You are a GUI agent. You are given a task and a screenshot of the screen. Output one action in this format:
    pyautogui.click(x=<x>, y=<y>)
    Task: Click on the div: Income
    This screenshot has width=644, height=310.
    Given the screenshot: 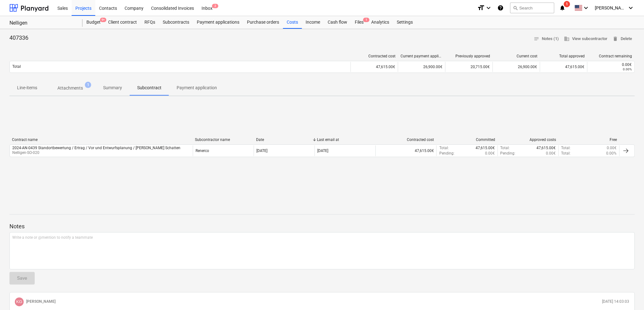 What is the action you would take?
    pyautogui.click(x=313, y=23)
    